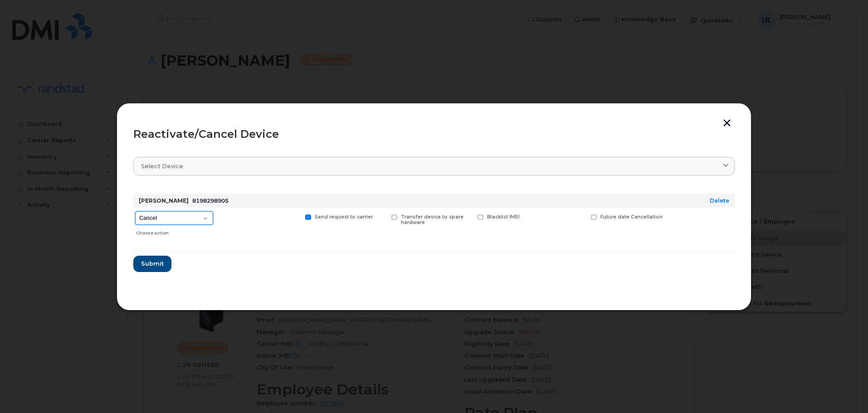  What do you see at coordinates (720, 200) in the screenshot?
I see `a: Delete` at bounding box center [720, 200].